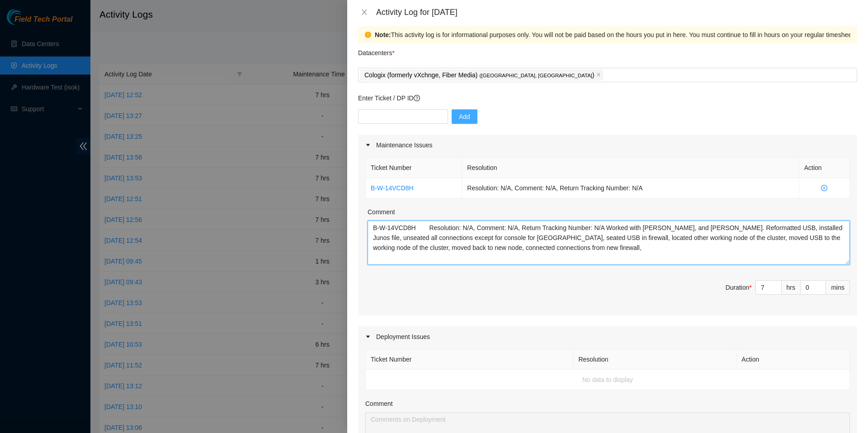  What do you see at coordinates (392, 188) in the screenshot?
I see `a: B-W-14VCD8H` at bounding box center [392, 188].